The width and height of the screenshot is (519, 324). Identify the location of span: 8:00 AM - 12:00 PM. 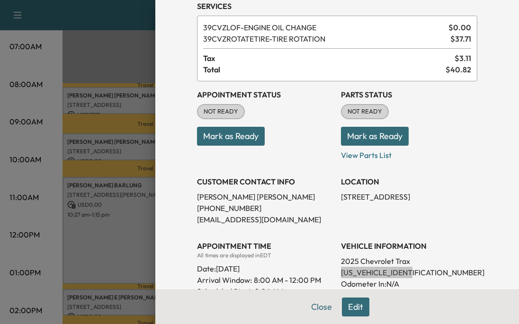
(287, 280).